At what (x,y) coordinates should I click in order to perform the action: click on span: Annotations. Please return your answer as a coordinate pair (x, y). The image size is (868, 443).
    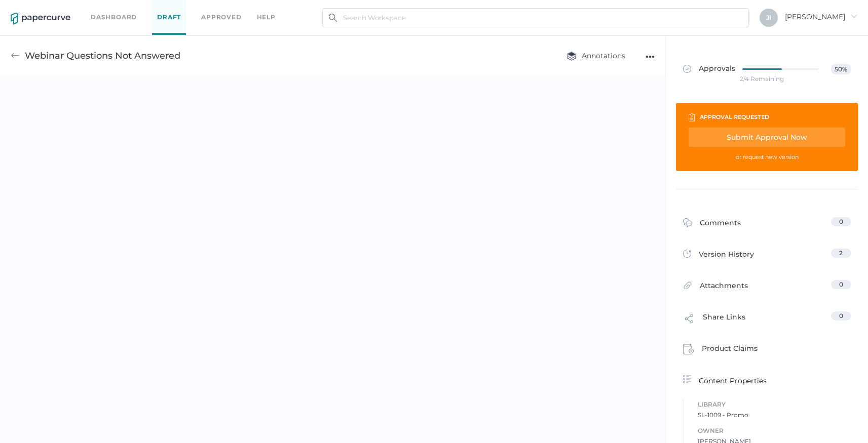
    Looking at the image, I should click on (596, 56).